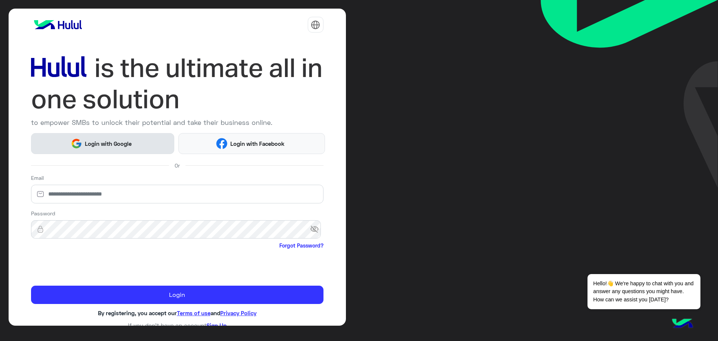 The height and width of the screenshot is (341, 718). I want to click on span: Hello!👋 We're happy to chat with you and answer any questions you might have. How can we assist y..., so click(644, 292).